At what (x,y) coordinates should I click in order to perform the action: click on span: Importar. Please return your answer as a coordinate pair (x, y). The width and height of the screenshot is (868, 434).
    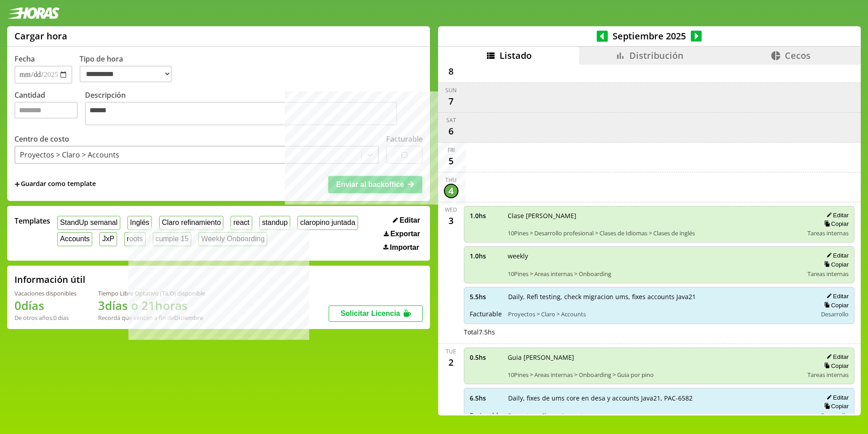
    Looking at the image, I should click on (404, 248).